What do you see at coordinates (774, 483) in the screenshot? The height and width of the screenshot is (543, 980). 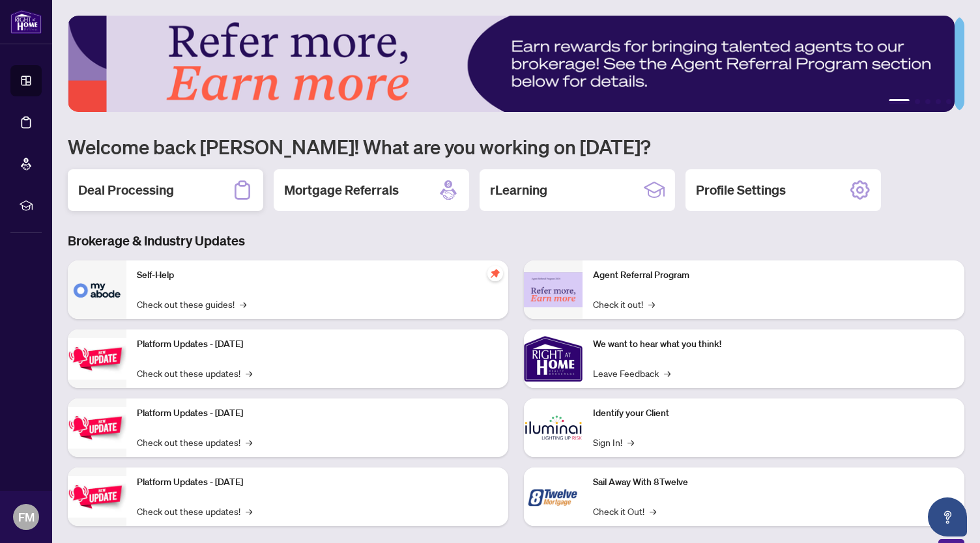 I see `p: Sail Away With 8Twelve` at bounding box center [774, 483].